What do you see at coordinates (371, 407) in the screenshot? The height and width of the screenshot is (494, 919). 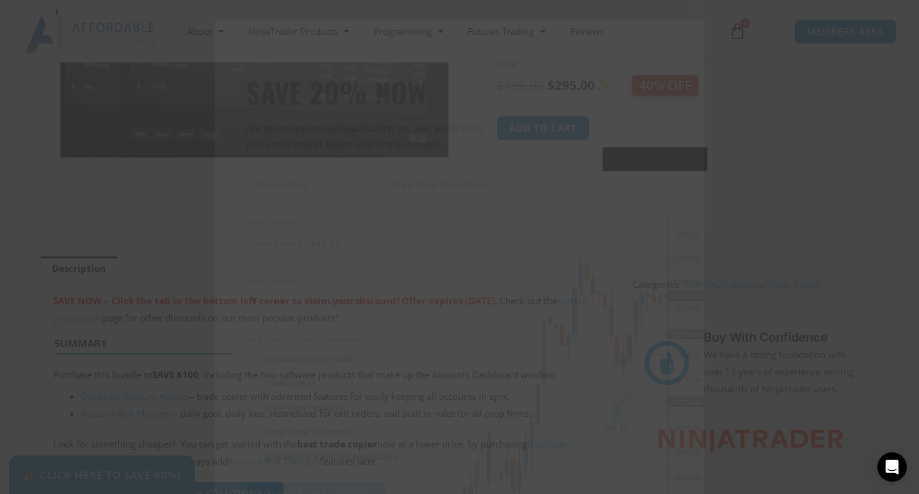 I see `label: Order Flow Products` at bounding box center [371, 407].